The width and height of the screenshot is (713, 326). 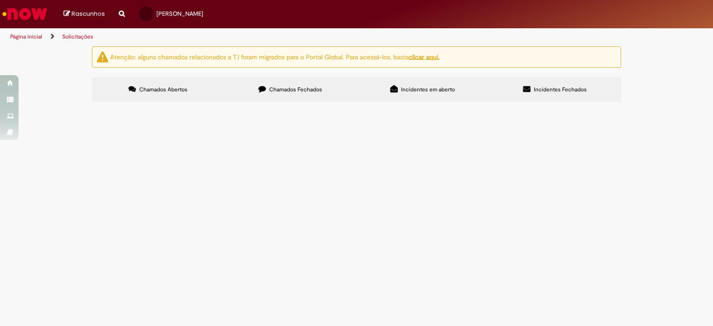 I want to click on span: Rascunhos, so click(x=88, y=13).